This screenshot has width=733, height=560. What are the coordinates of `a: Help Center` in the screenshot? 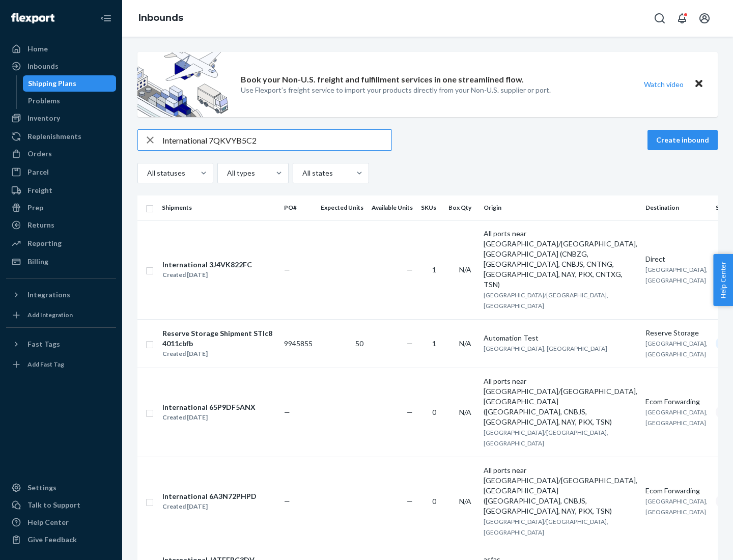 It's located at (61, 522).